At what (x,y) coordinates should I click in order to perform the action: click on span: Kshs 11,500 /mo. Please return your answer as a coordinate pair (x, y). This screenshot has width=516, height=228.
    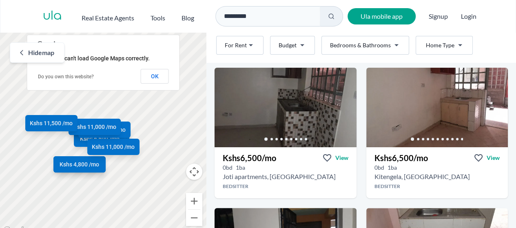
    Looking at the image, I should click on (51, 123).